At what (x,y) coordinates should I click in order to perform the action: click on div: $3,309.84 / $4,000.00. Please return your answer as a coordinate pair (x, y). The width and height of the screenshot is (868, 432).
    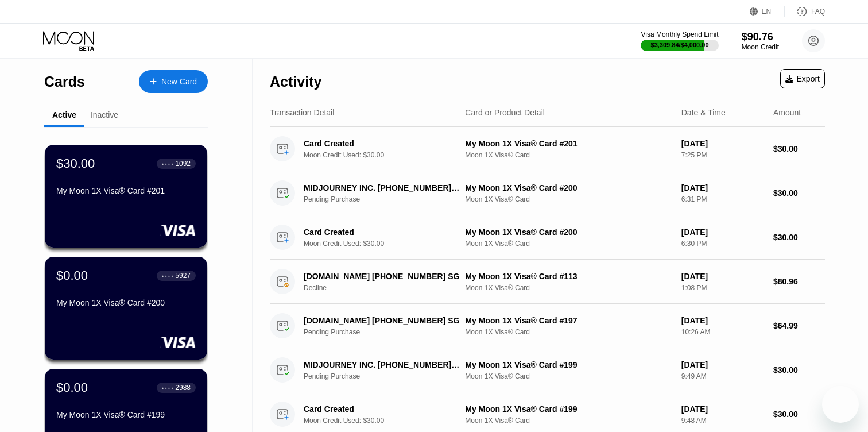
    Looking at the image, I should click on (680, 45).